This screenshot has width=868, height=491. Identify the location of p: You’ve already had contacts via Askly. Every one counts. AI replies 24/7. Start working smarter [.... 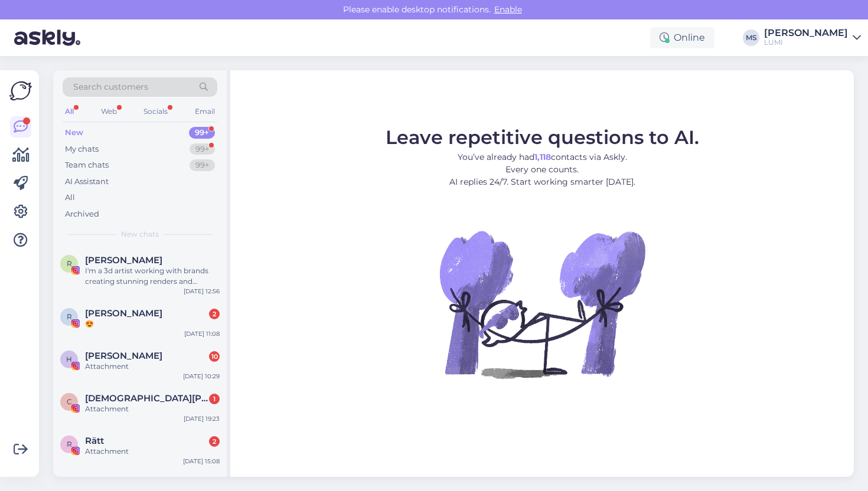
(542, 169).